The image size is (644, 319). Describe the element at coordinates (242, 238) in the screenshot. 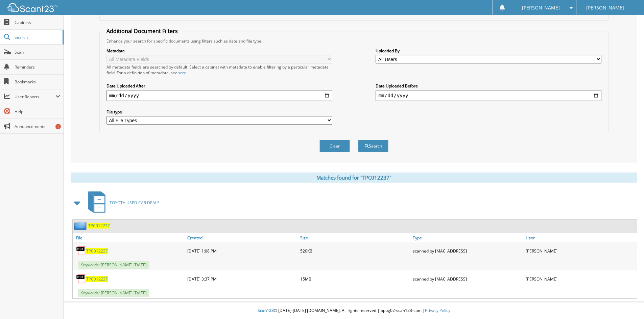

I see `a: Created` at that location.